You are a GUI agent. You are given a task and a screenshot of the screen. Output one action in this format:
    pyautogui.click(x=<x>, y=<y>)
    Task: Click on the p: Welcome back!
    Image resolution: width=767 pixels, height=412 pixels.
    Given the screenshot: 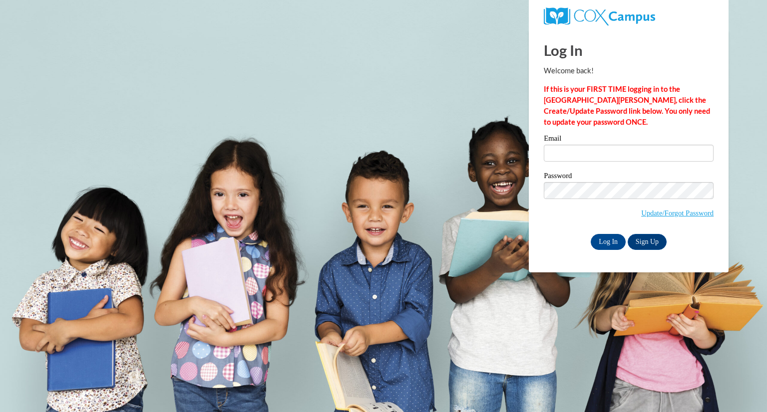 What is the action you would take?
    pyautogui.click(x=628, y=71)
    